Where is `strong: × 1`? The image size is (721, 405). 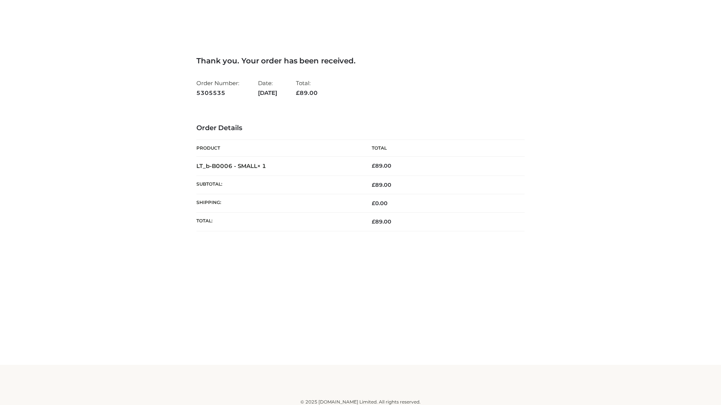 strong: × 1 is located at coordinates (262, 166).